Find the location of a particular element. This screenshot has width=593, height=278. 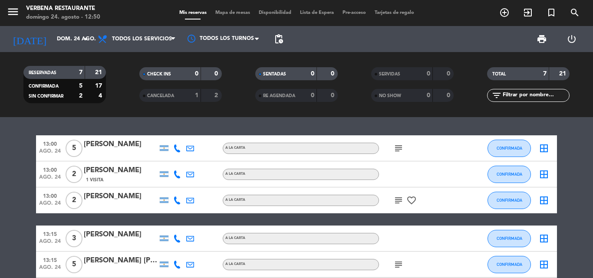

i: power_settings_new is located at coordinates (572, 39).